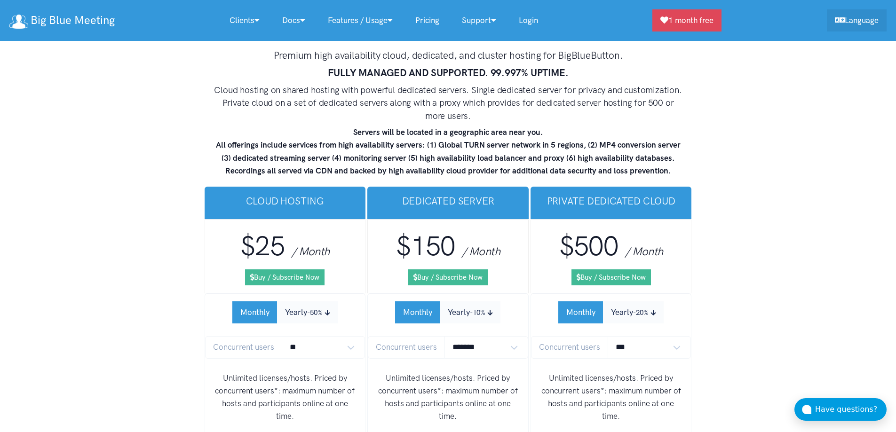 The width and height of the screenshot is (896, 432). I want to click on a: Support, so click(479, 20).